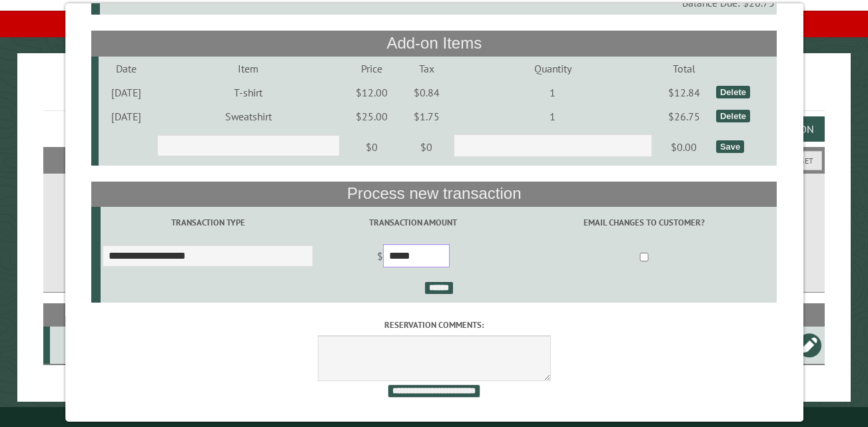  Describe the element at coordinates (248, 93) in the screenshot. I see `td: T-shirt` at that location.